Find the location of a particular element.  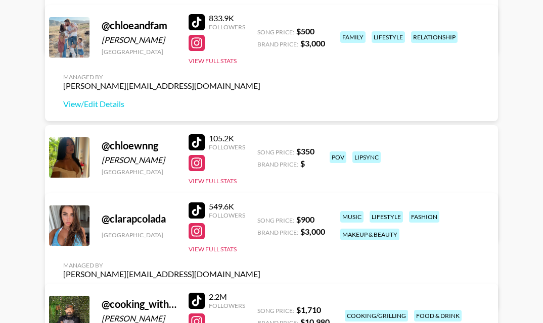

strong: $ 900 is located at coordinates (305, 219).